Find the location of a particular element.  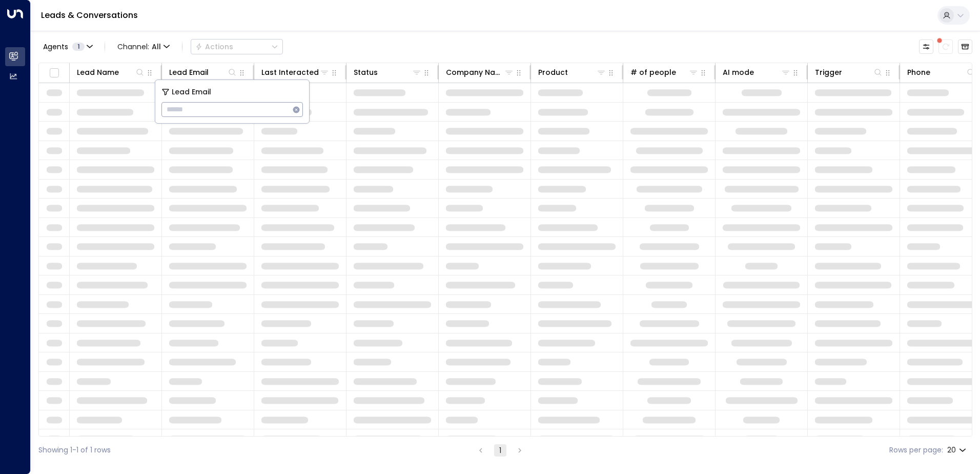

label: Rows per page: is located at coordinates (915, 449).